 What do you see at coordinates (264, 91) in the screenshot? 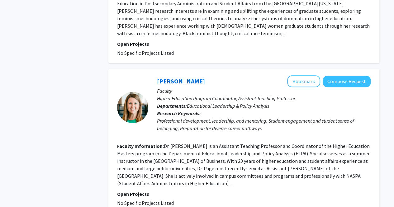
I see `p: Faculty` at bounding box center [264, 91].